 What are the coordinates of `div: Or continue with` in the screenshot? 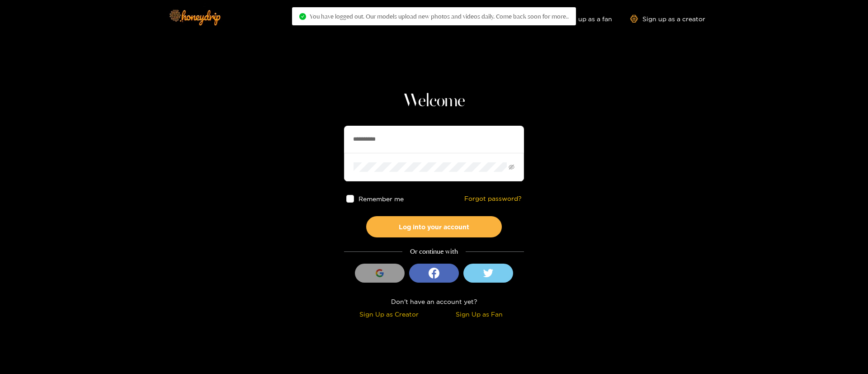 It's located at (434, 252).